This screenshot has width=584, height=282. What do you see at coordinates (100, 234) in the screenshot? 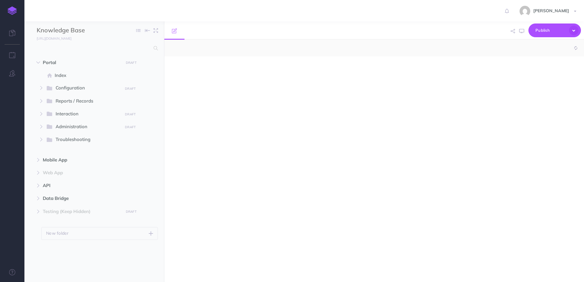
I see `button: New folder` at bounding box center [100, 234].